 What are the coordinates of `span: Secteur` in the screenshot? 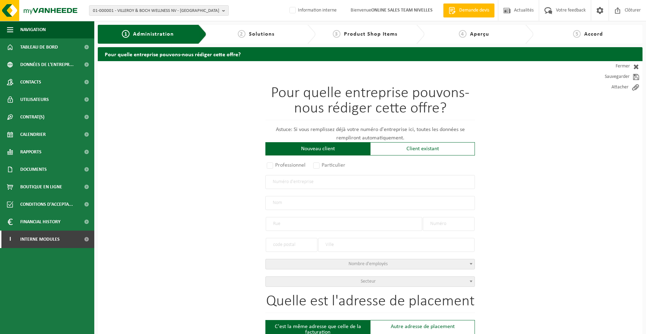 It's located at (368, 281).